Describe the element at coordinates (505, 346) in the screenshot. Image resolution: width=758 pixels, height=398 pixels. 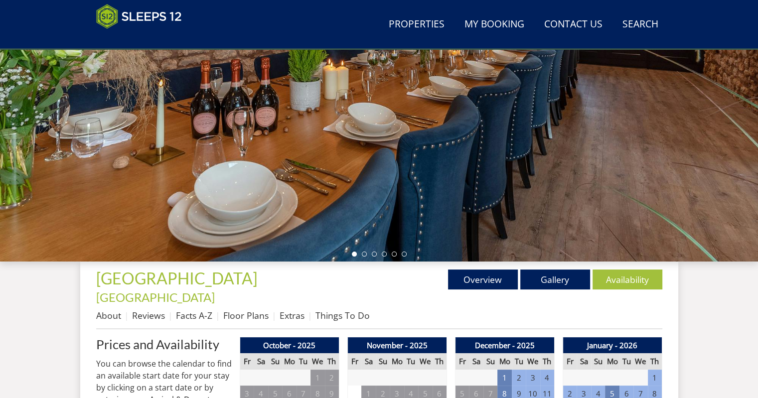
I see `th: December - 2025` at that location.